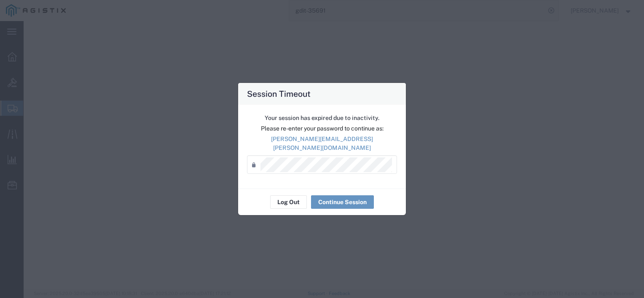  I want to click on p: Please re-enter your password to continue as:, so click(322, 129).